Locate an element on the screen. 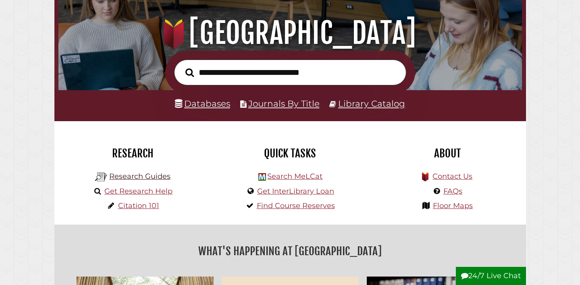  h2: Quick Tasks is located at coordinates (290, 154).